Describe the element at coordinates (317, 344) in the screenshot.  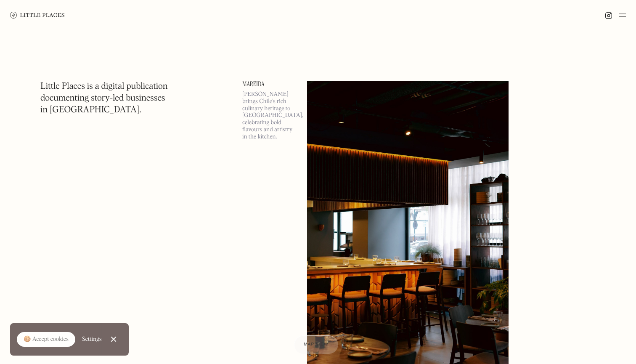
I see `a: Map view` at that location.